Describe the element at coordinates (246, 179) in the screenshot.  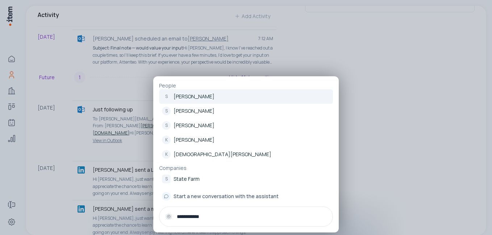
I see `a: SState Farm` at that location.